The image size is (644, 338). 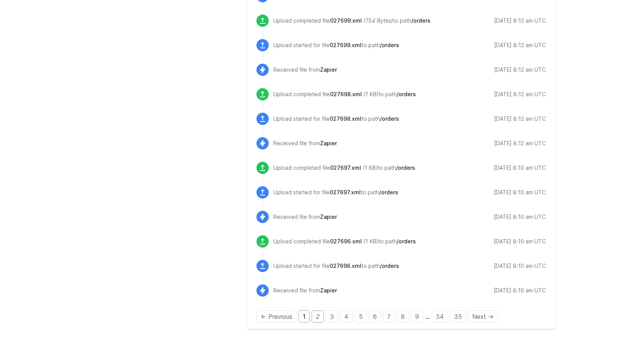 I want to click on a: Page 3, so click(x=332, y=317).